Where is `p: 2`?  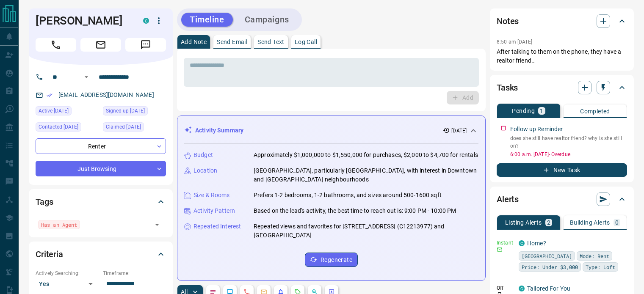
p: 2 is located at coordinates (549, 223).